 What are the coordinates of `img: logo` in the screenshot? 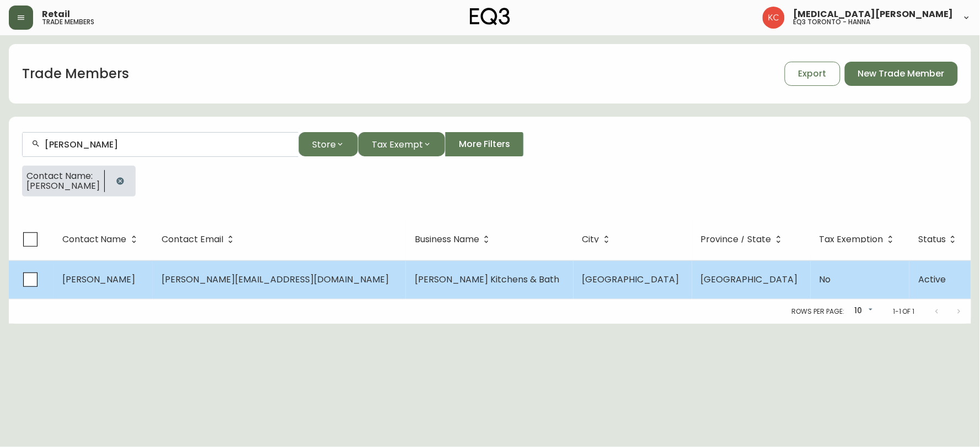 It's located at (490, 17).